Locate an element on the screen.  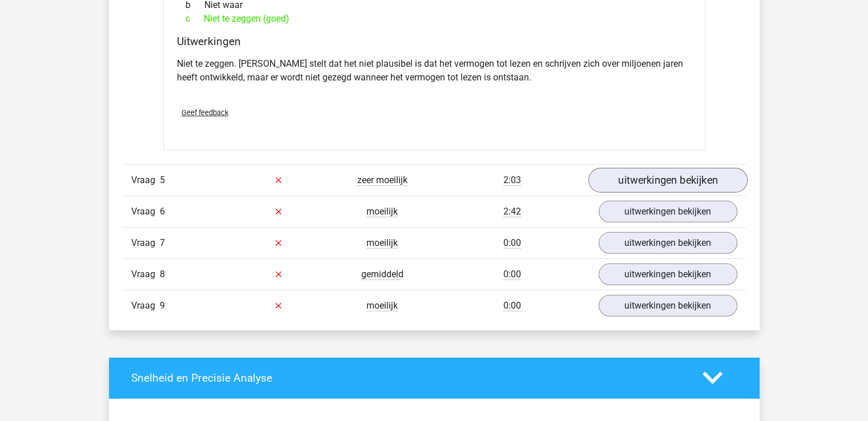
span: 6 is located at coordinates (162, 211).